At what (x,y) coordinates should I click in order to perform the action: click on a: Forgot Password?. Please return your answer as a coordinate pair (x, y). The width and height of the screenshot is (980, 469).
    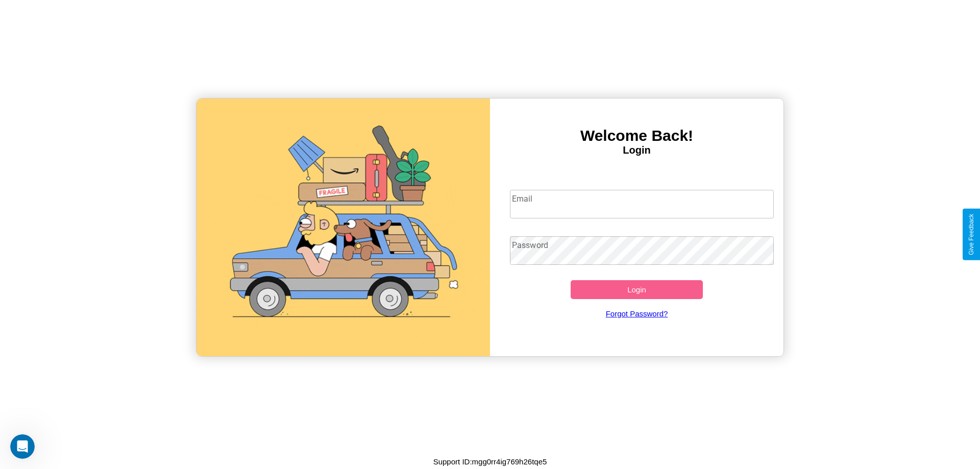
    Looking at the image, I should click on (637, 313).